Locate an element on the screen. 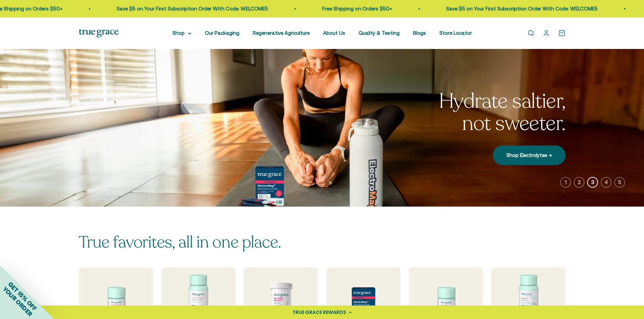  split-lines: True favorites, all in one place. is located at coordinates (180, 242).